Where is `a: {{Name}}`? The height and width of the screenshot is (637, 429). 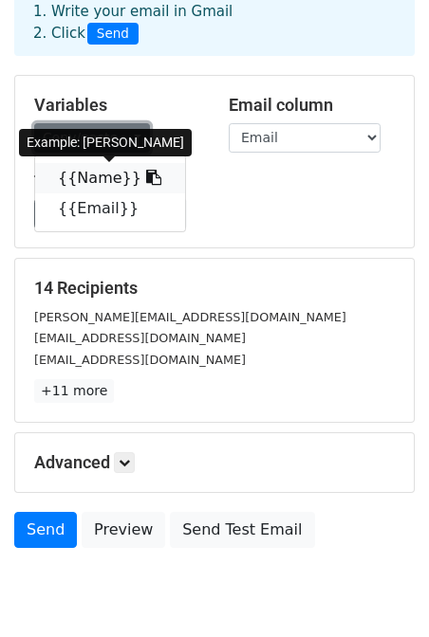
a: {{Name}} is located at coordinates (110, 178).